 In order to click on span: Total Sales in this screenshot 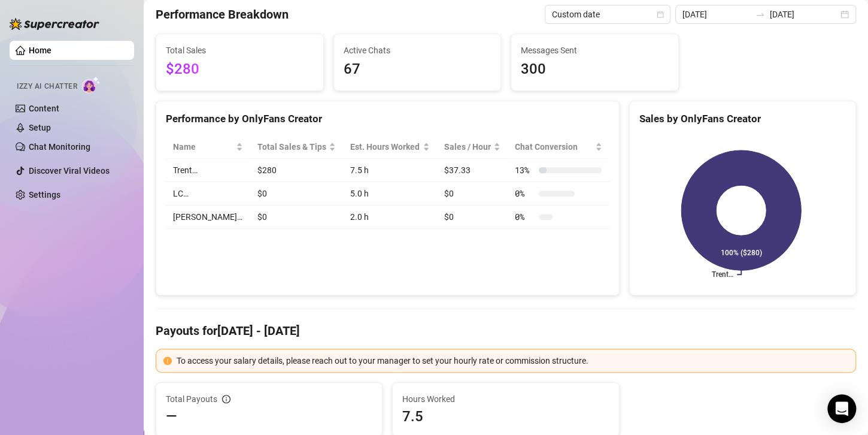, I will do `click(239, 51)`.